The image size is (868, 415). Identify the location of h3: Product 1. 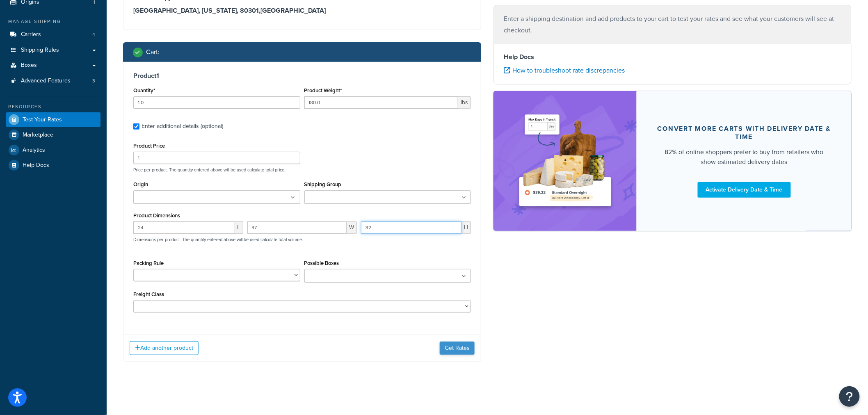
(302, 75).